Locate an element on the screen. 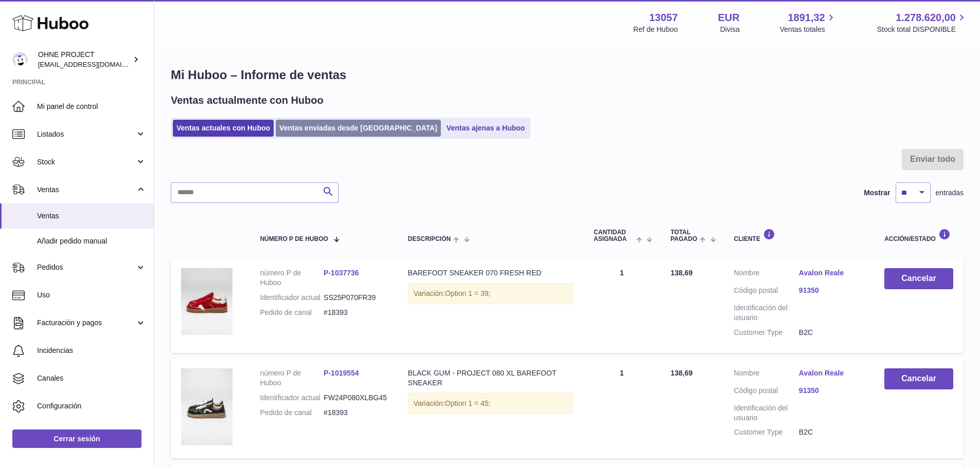  div: BLACK GUM - PROJECT 080 XL BAREFOOT SNEAKER is located at coordinates (490, 379).